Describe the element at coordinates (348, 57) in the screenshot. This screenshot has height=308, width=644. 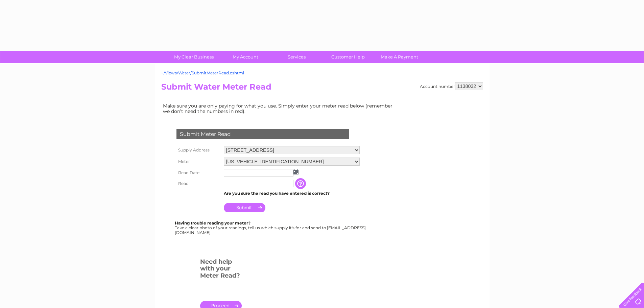
I see `a: Customer Help` at that location.